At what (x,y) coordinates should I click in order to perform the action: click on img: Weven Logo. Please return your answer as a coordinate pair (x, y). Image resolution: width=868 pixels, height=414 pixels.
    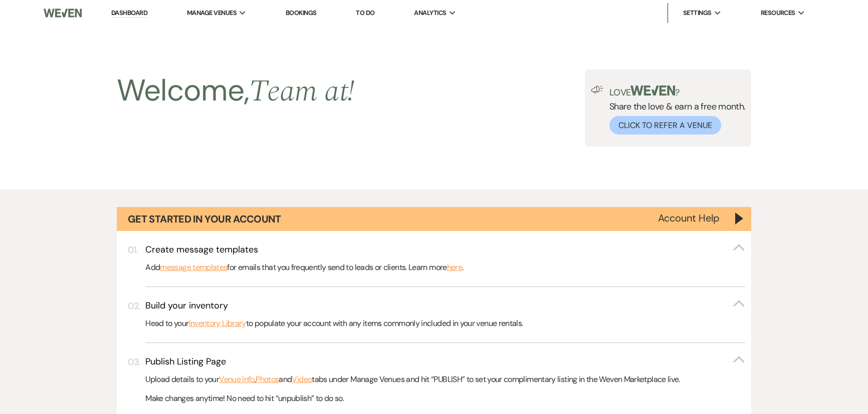
    Looking at the image, I should click on (63, 13).